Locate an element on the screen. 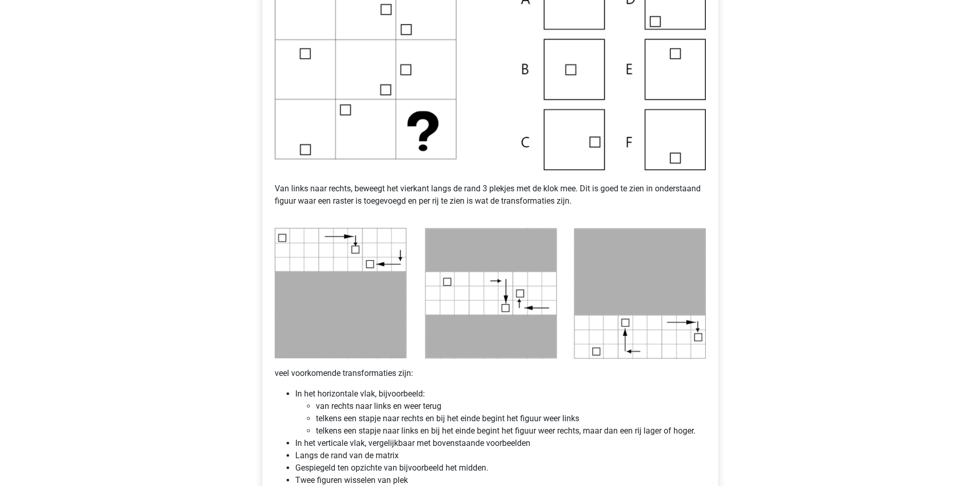  li: In het verticale vlak, vergelijkbaar met bovenstaande voorbeelden is located at coordinates (501, 443).